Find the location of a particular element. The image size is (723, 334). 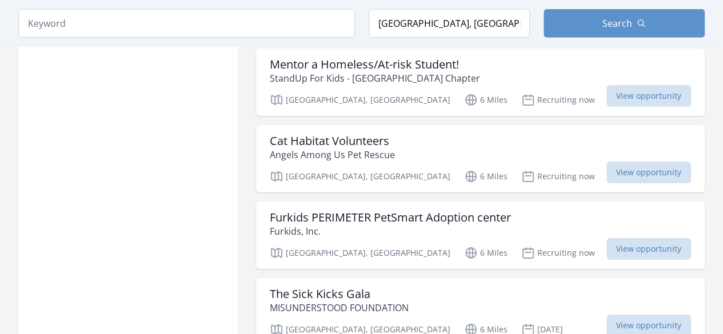

span: Search is located at coordinates (617, 23).